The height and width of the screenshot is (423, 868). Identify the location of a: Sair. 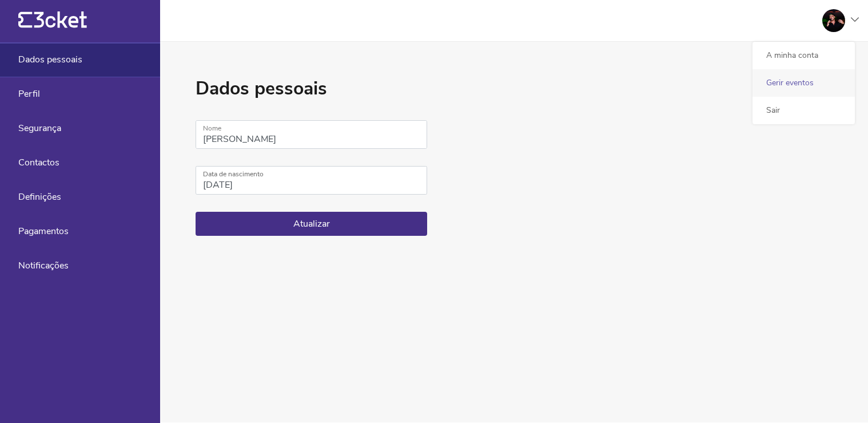
(773, 110).